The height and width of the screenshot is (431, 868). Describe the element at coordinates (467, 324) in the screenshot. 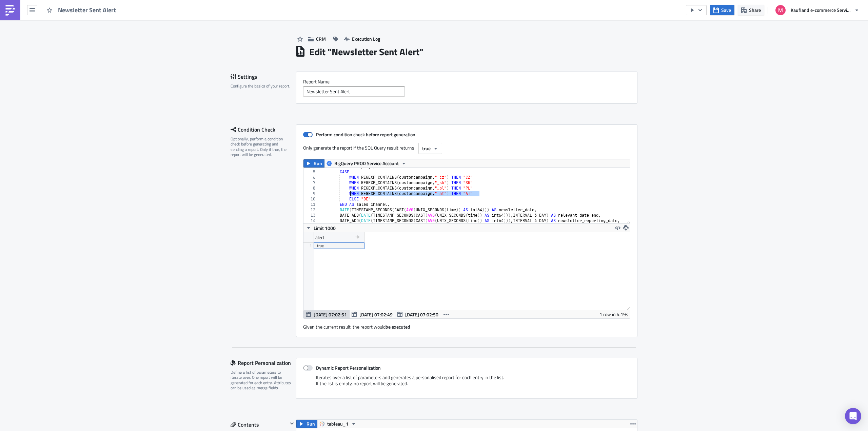

I see `div: Given the current result, the report would` at that location.